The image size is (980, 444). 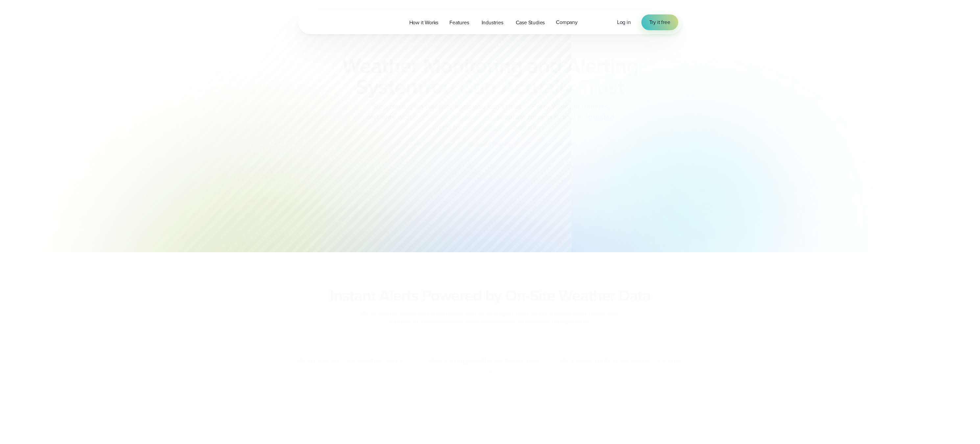 What do you see at coordinates (624, 22) in the screenshot?
I see `span: Log in` at bounding box center [624, 22].